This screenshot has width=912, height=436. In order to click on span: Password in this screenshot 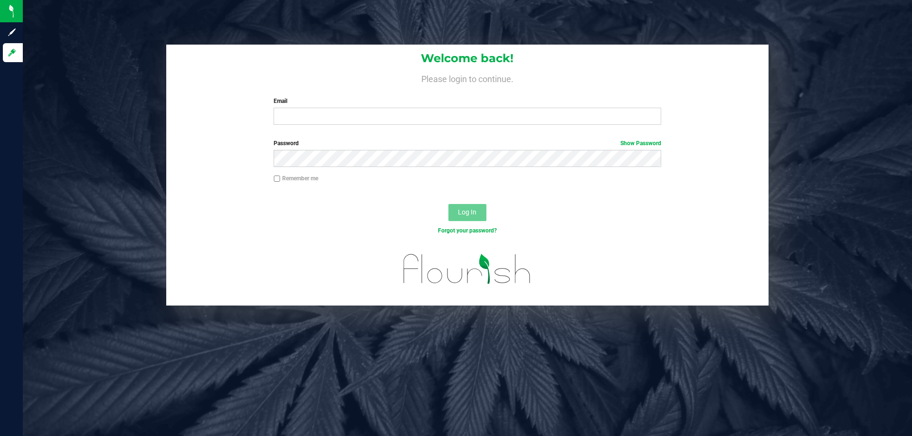, I will do `click(286, 143)`.